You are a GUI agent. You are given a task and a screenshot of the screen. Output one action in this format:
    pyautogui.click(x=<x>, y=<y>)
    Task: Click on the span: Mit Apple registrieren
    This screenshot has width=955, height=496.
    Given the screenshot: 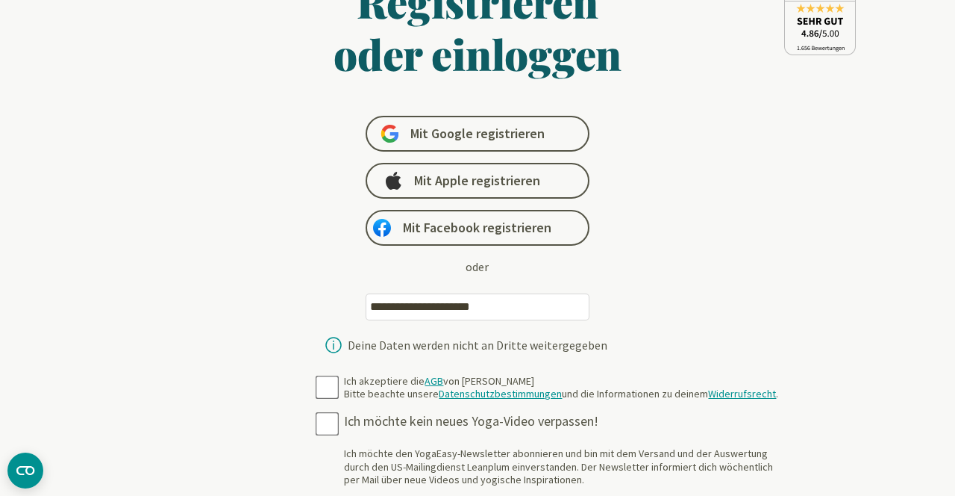 What is the action you would take?
    pyautogui.click(x=477, y=181)
    